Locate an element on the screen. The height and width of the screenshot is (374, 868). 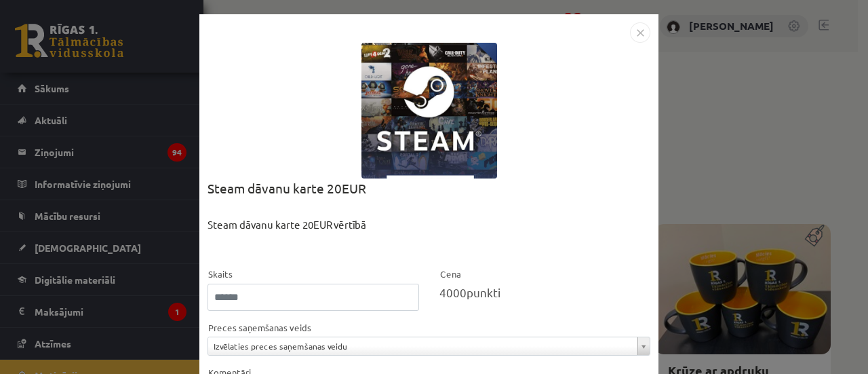
a: Close is located at coordinates (640, 31).